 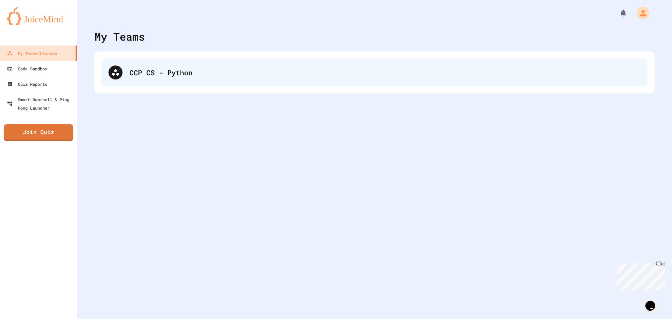 What do you see at coordinates (27, 84) in the screenshot?
I see `div: Quiz Reports` at bounding box center [27, 84].